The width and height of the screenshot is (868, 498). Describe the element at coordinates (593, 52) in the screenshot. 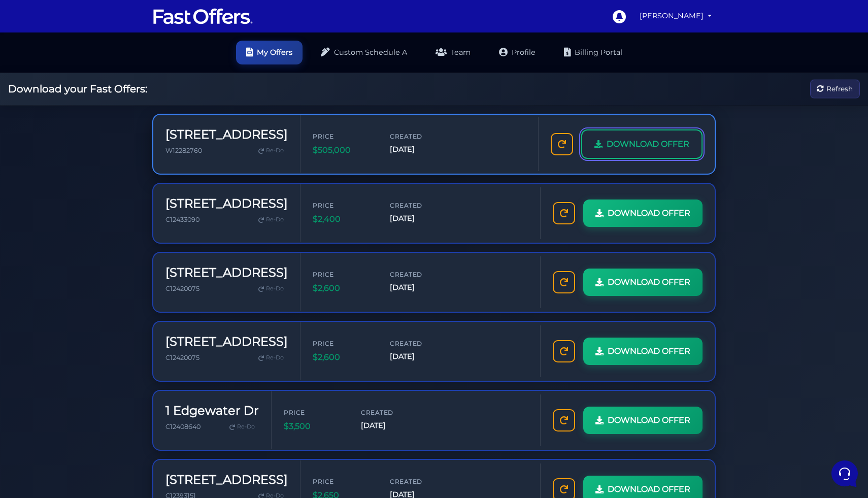

I see `a: Billing Portal` at that location.